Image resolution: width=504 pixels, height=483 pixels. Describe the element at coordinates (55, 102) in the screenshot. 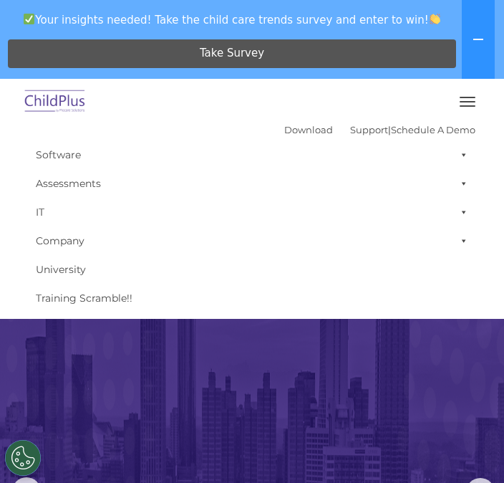

I see `img: ChildPlus by Procare Solutions` at that location.